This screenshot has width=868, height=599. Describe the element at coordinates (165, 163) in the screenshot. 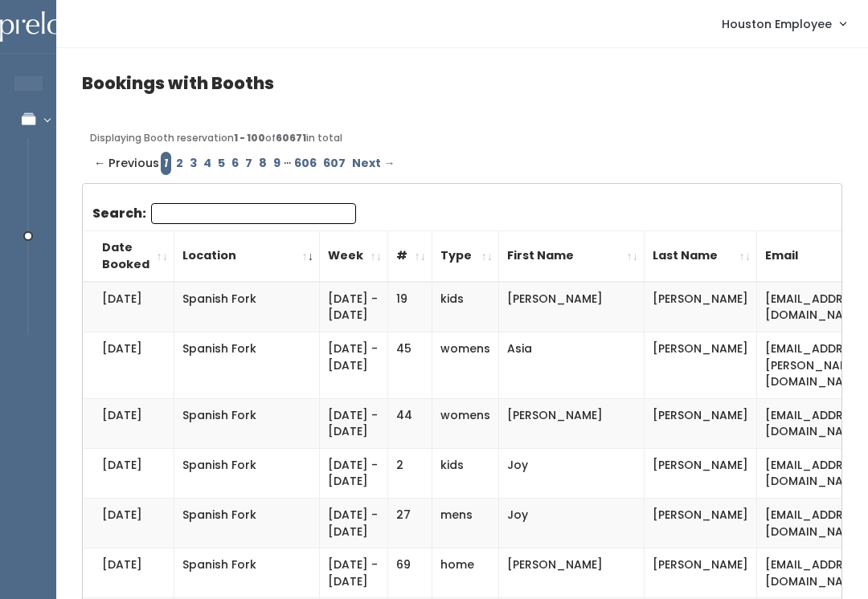

I see `em: Page 1` at that location.